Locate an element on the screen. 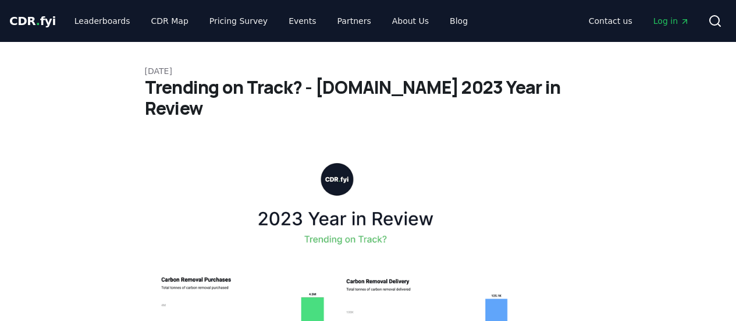 This screenshot has height=321, width=736. a: Log in is located at coordinates (672, 21).